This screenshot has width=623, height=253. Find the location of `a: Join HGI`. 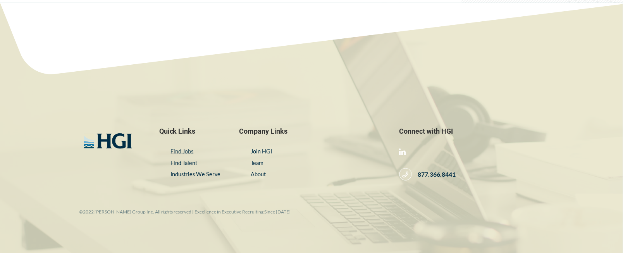

a: Join HGI is located at coordinates (261, 151).